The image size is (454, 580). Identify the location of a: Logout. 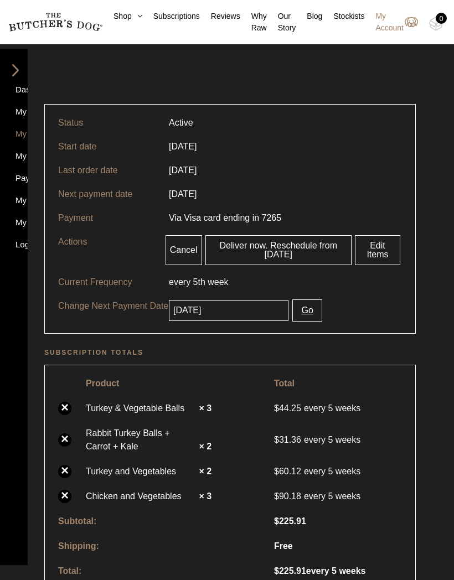
(14, 246).